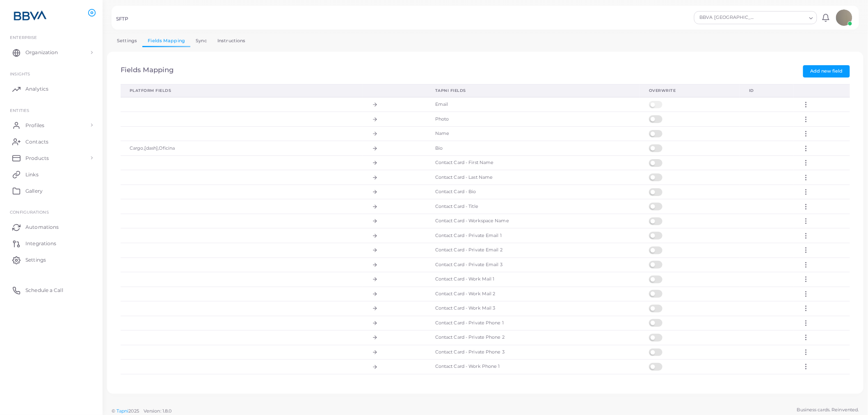  What do you see at coordinates (533, 251) in the screenshot?
I see `td: Contact Card - Private Email 2` at bounding box center [533, 251].